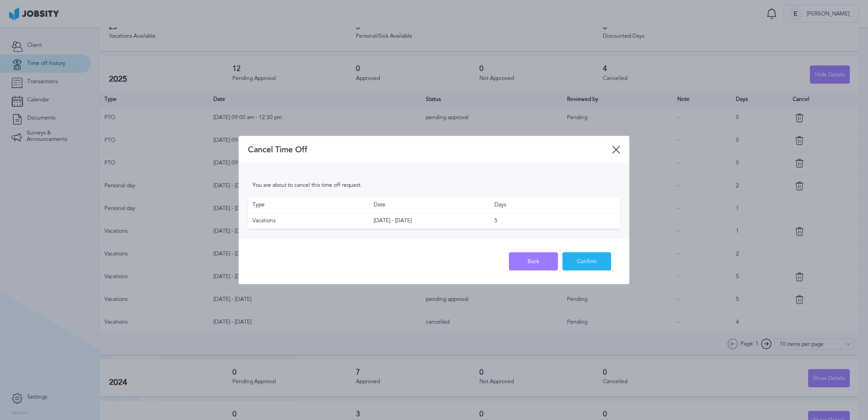  What do you see at coordinates (555, 205) in the screenshot?
I see `span: Days` at bounding box center [555, 205].